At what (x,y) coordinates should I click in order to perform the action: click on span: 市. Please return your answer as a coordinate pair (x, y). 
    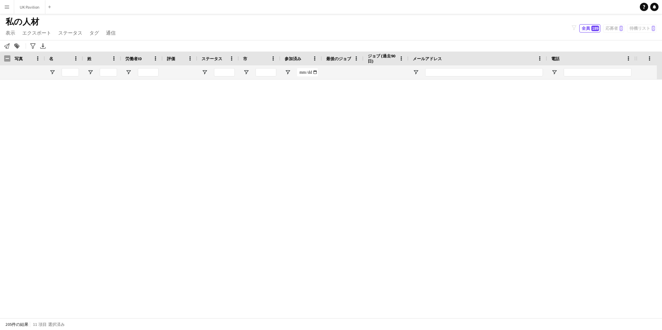
    Looking at the image, I should click on (245, 58).